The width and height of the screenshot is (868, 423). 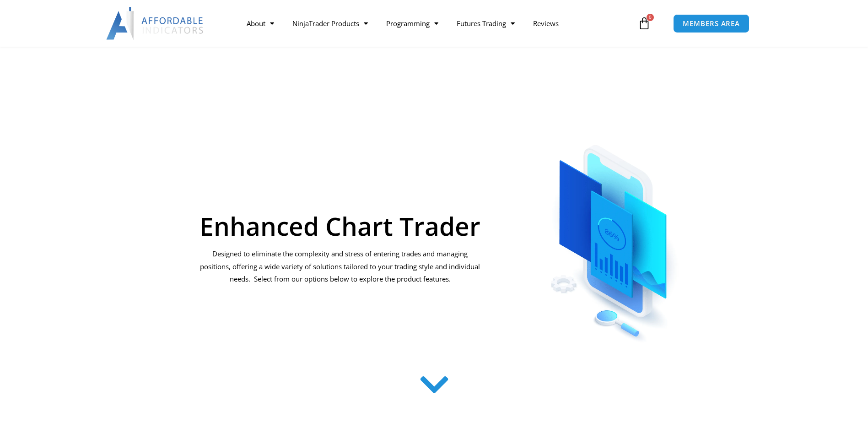 I want to click on img: LogoAI | Affordable Indicators – NinjaTrader, so click(x=155, y=23).